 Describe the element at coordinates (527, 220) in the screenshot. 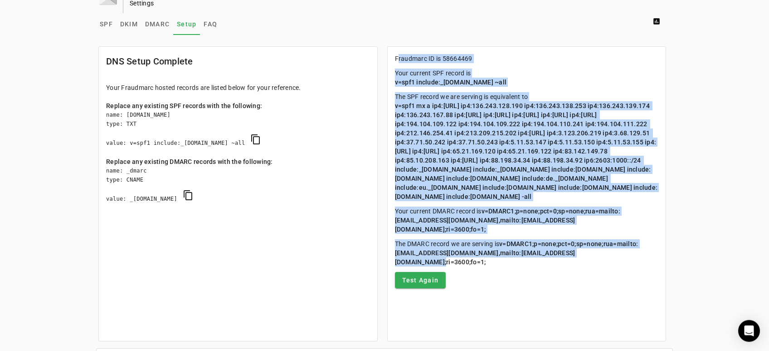

I see `p: Your current DMARC record is` at that location.